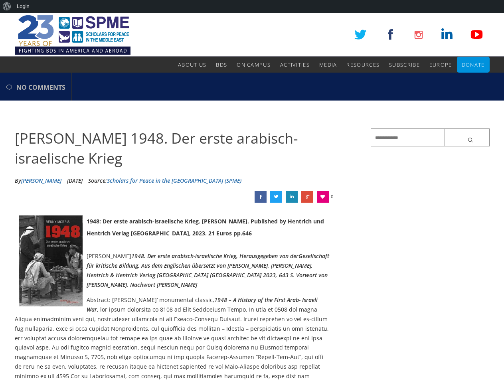  What do you see at coordinates (73, 35) in the screenshot?
I see `img: SPME` at bounding box center [73, 35].